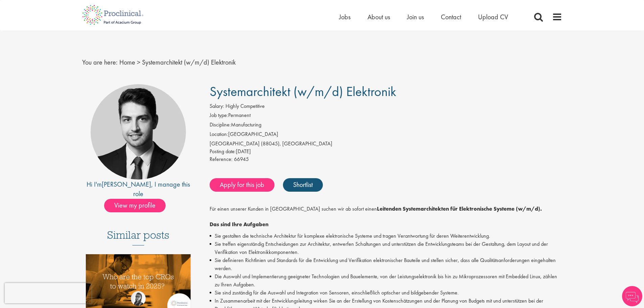 The width and height of the screenshot is (644, 308). I want to click on li: Sie sind zuständig für die Auswahl und Integration von Sensoren, einschließlich optischer und bil..., so click(386, 293).